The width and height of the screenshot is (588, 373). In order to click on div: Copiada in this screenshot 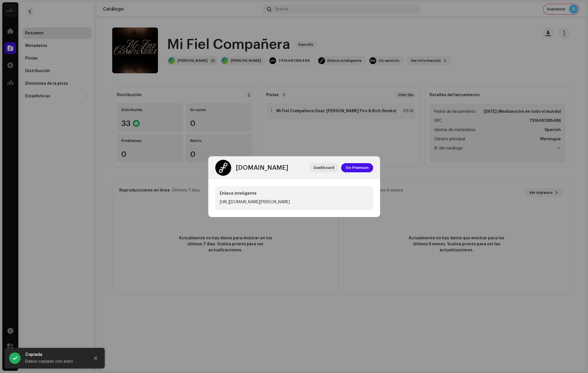, I will do `click(55, 355)`.